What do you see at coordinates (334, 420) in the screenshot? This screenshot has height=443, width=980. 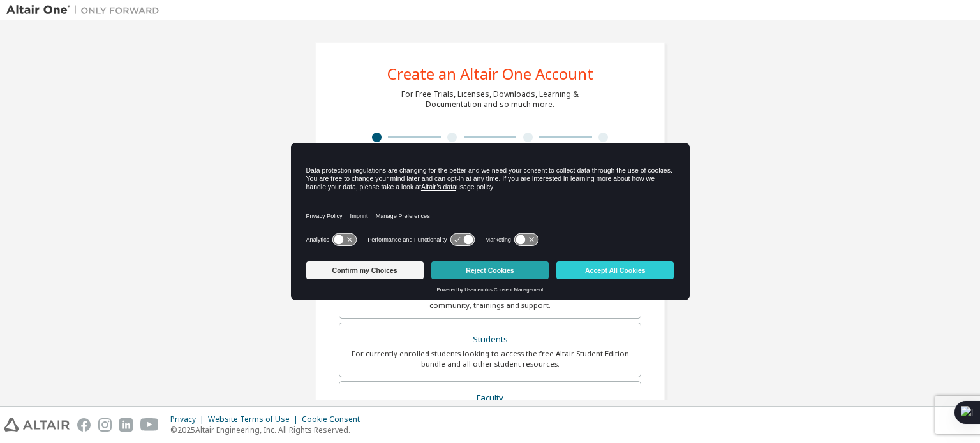 I see `div: Cookie Consent` at bounding box center [334, 420].